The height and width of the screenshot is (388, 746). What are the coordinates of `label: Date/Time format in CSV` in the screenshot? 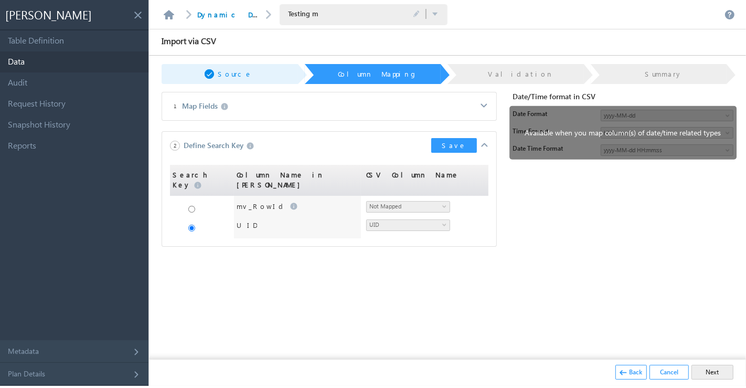 It's located at (623, 97).